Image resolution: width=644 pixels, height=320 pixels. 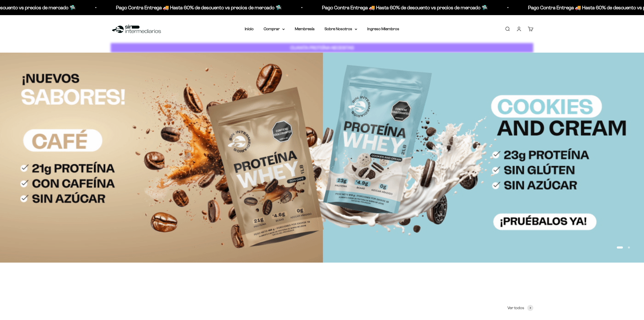 What do you see at coordinates (274, 29) in the screenshot?
I see `summary: Comprar` at bounding box center [274, 29].